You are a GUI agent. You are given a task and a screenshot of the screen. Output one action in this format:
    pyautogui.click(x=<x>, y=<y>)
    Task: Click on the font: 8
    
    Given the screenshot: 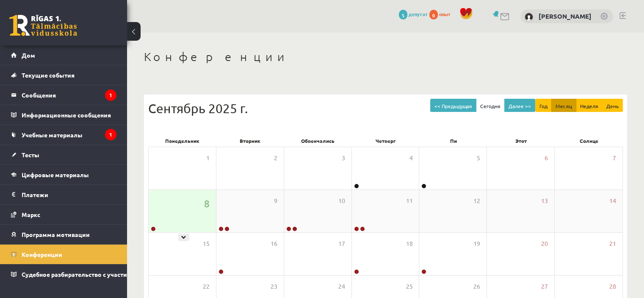 What is the action you would take?
    pyautogui.click(x=206, y=203)
    